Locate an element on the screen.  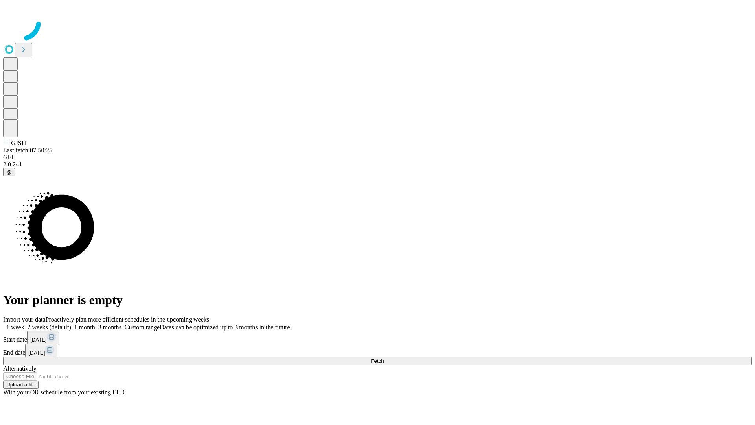
span: With your OR schedule from your existing EHR is located at coordinates (64, 392).